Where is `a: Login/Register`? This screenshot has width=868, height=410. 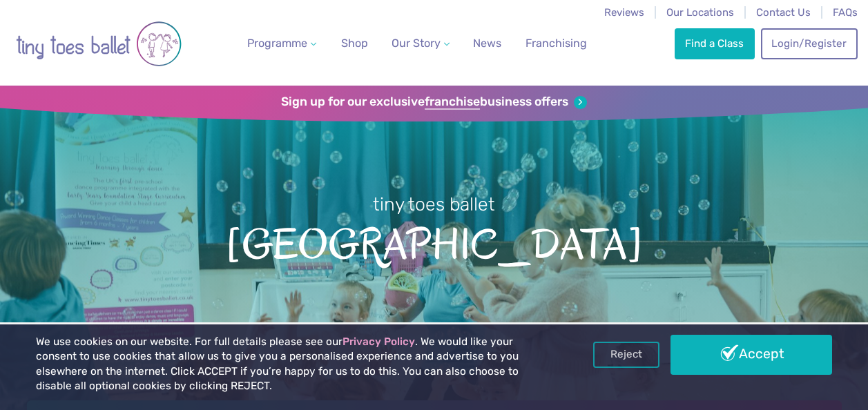 a: Login/Register is located at coordinates (809, 44).